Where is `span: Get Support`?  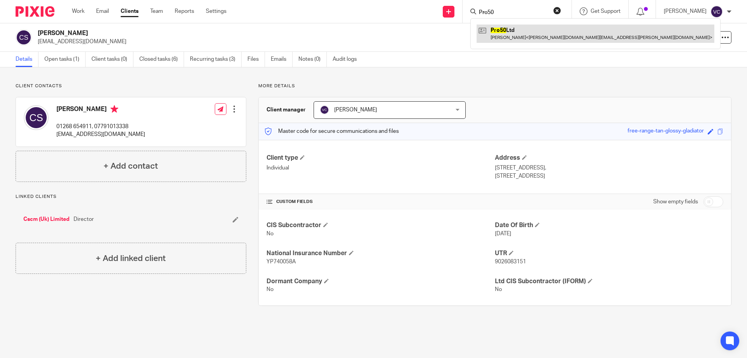 span: Get Support is located at coordinates (606, 11).